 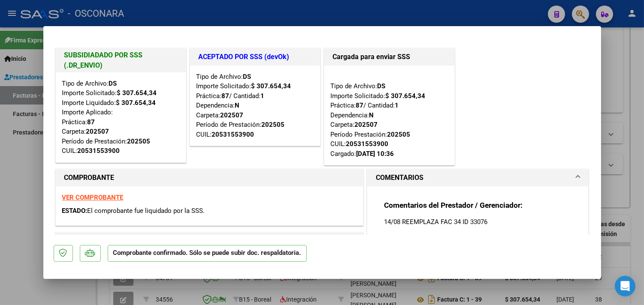 What do you see at coordinates (478, 222) in the screenshot?
I see `p: 14/08 REEMPLAZA FAC 34 ID 33076` at bounding box center [478, 222].